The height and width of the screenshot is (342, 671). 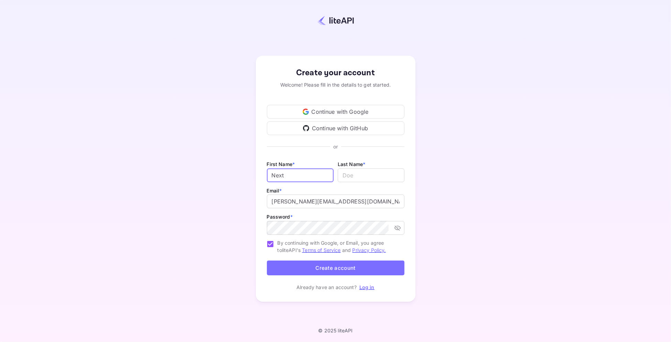 I want to click on span: By continuing with Google, or Email, you agree to liteAPI's and, so click(x=338, y=247).